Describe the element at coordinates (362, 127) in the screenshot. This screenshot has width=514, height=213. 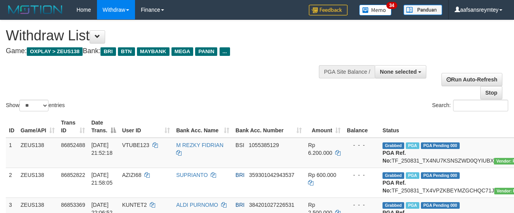
I see `th: Balance` at that location.